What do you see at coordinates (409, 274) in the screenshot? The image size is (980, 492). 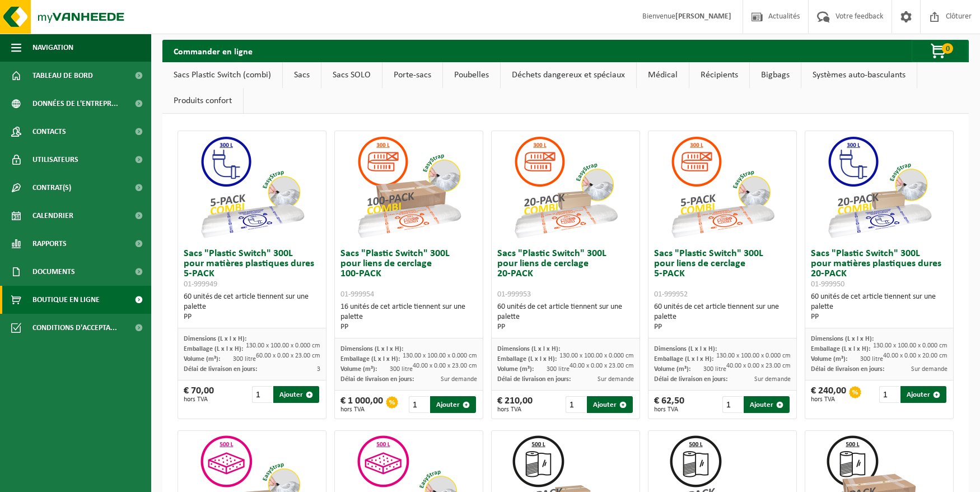 I see `h3: Sacs "Plastic Switch" 300L pour liens de cerclage 100-PACK` at bounding box center [409, 274].